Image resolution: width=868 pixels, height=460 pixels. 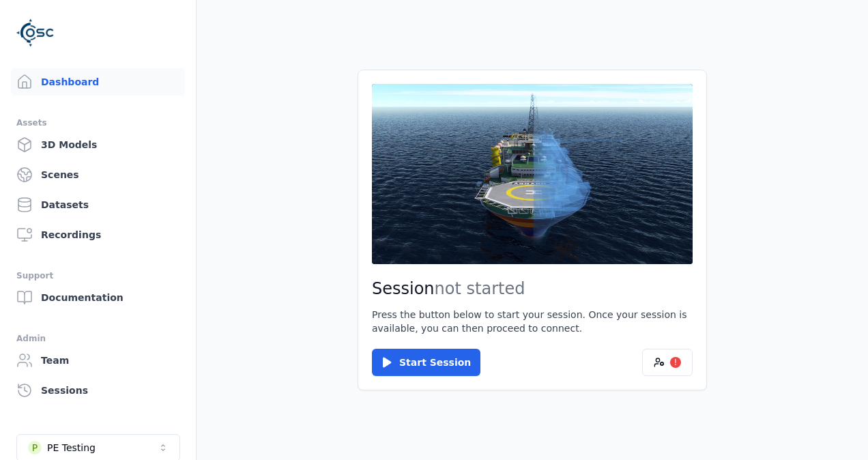 I want to click on p: Press the button below to start your session. Once your session is available, you can then procee..., so click(x=532, y=321).